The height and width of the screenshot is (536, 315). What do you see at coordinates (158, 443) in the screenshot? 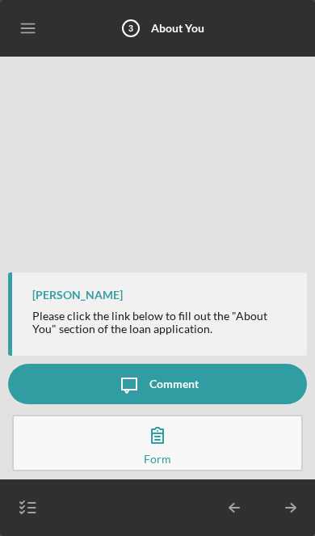
I see `button: Form` at bounding box center [158, 443].